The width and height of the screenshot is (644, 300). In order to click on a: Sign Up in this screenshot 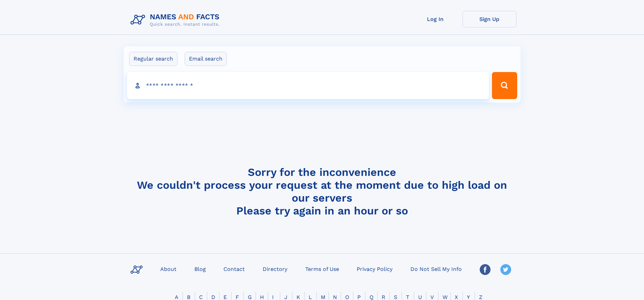, I will do `click(489, 19)`.